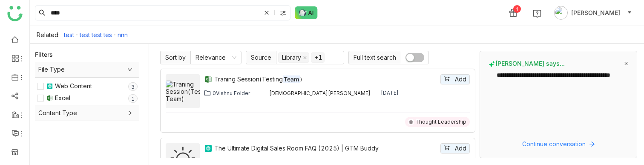  What do you see at coordinates (123, 34) in the screenshot?
I see `a: nnn` at bounding box center [123, 34].